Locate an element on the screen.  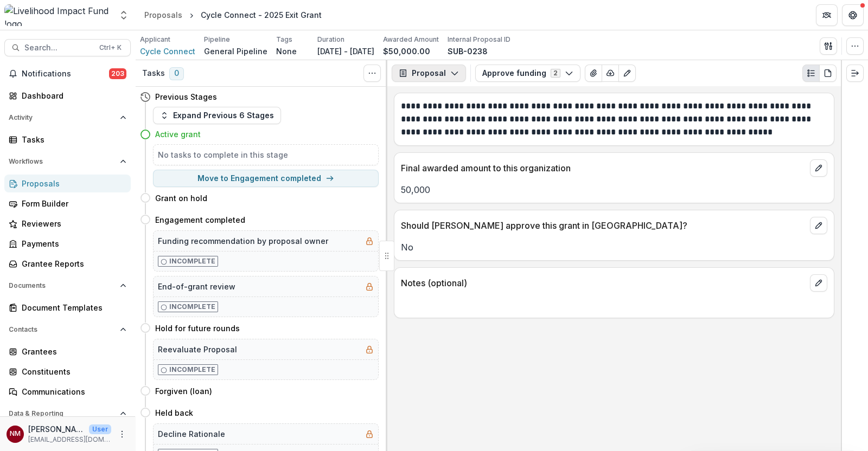
h5: No tasks to complete in this stage is located at coordinates (266, 155).